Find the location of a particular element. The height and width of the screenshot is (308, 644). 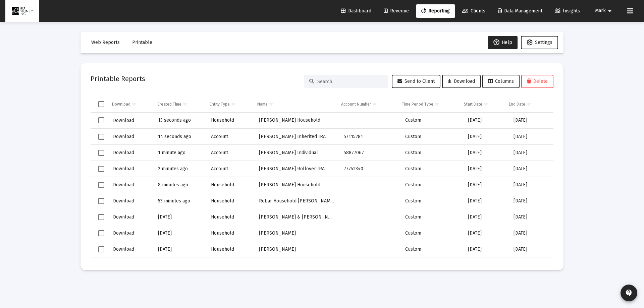

a: Data Management is located at coordinates (520, 11).